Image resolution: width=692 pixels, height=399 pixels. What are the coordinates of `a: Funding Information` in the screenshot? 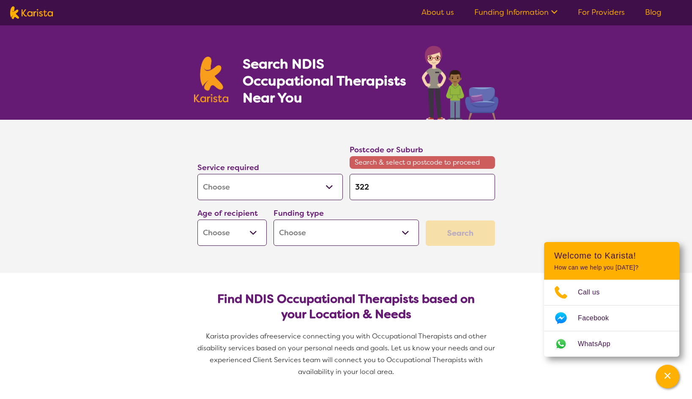 It's located at (516, 12).